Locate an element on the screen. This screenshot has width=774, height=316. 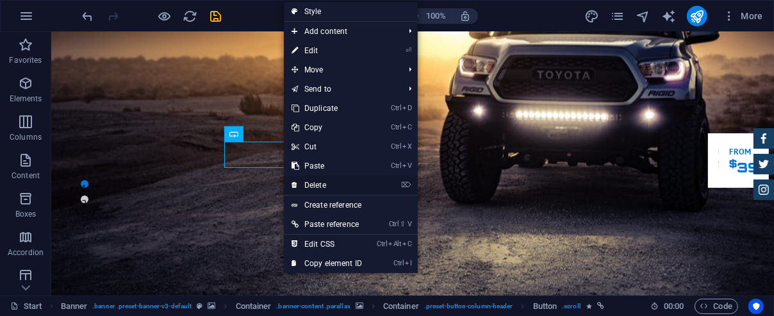
a: CtrlDDuplicate is located at coordinates (327, 108).